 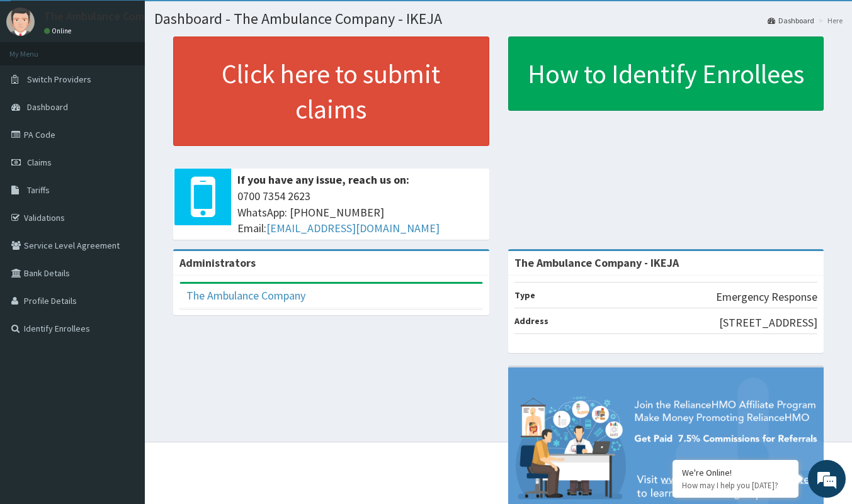 I want to click on div: Minimize live chat window, so click(x=221, y=21).